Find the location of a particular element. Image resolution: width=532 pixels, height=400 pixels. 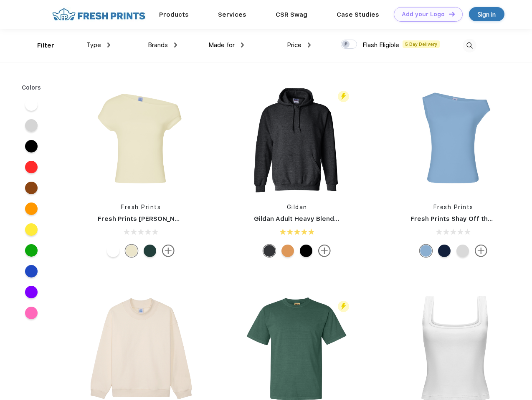

div: Sign in is located at coordinates (486, 14).